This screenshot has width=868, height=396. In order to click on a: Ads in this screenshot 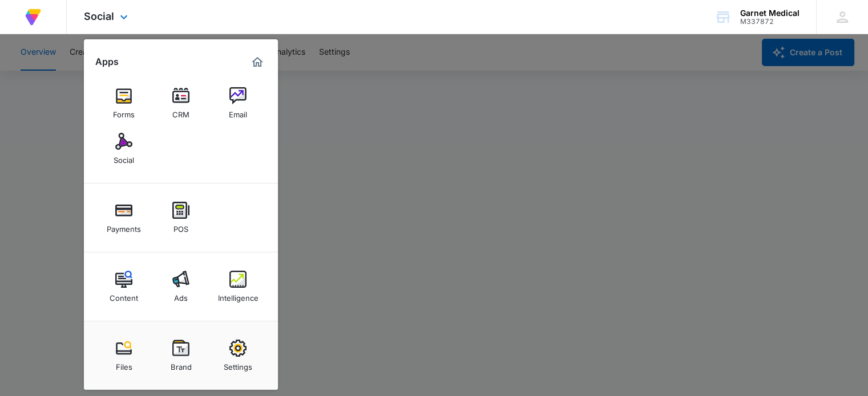, I will do `click(181, 287)`.